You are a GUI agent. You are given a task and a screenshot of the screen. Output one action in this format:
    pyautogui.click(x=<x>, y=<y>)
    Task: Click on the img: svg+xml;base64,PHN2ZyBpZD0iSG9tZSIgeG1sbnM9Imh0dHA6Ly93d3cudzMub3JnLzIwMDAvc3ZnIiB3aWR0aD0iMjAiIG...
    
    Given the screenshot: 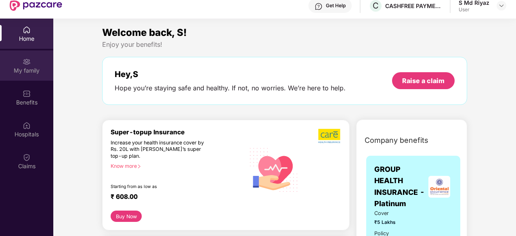 What is the action you would take?
    pyautogui.click(x=27, y=30)
    